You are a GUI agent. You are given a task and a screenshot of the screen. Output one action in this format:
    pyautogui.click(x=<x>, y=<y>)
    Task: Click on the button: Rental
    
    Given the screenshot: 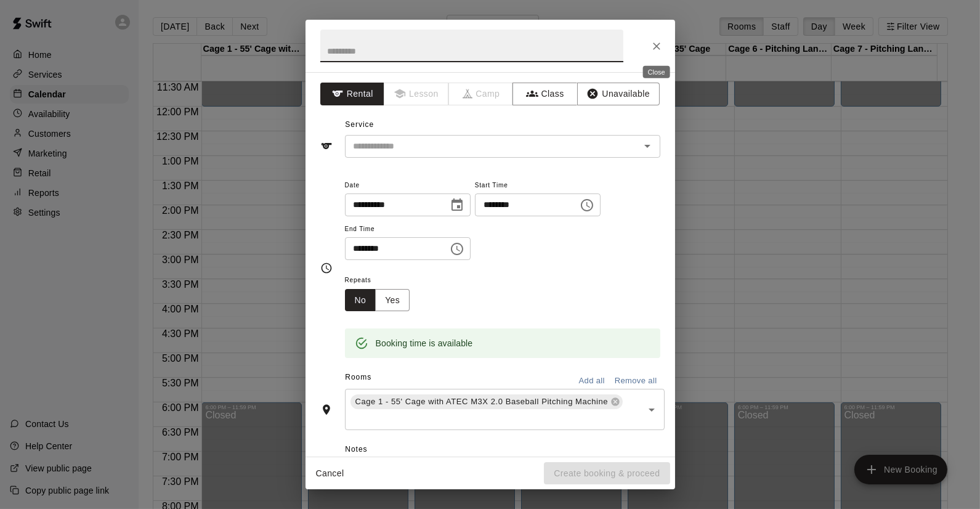 What is the action you would take?
    pyautogui.click(x=352, y=94)
    